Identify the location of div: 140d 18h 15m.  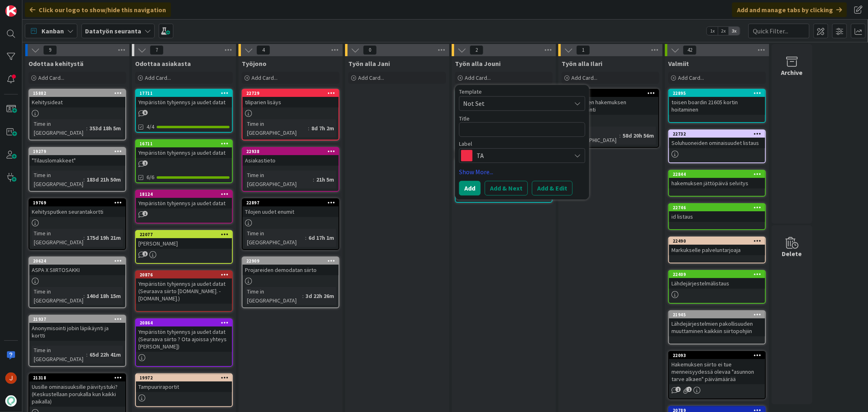
(104, 296).